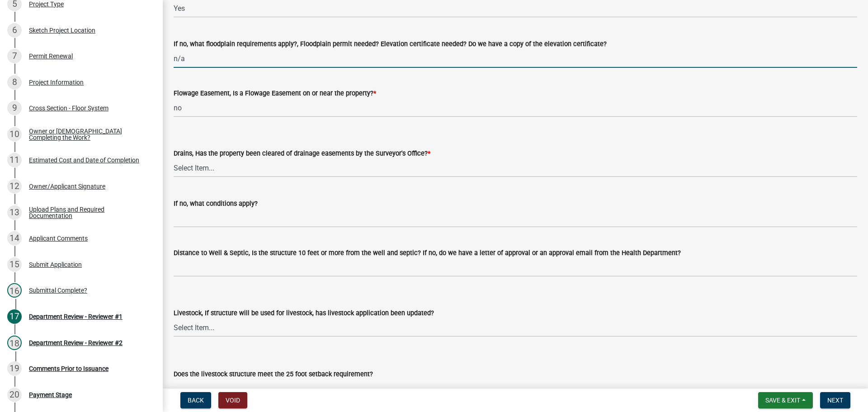 The height and width of the screenshot is (412, 868). Describe the element at coordinates (15, 160) in the screenshot. I see `div: 11` at that location.